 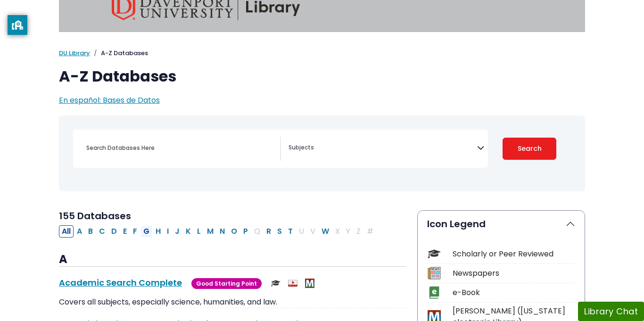 What do you see at coordinates (222, 231) in the screenshot?
I see `button: Filter Results N` at bounding box center [222, 231].